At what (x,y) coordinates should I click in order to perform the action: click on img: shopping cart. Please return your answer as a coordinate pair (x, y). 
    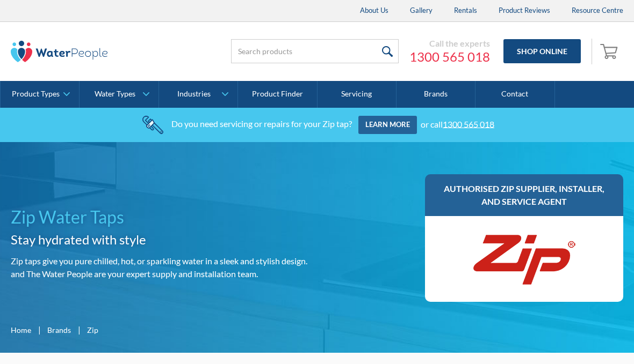
    Looking at the image, I should click on (610, 51).